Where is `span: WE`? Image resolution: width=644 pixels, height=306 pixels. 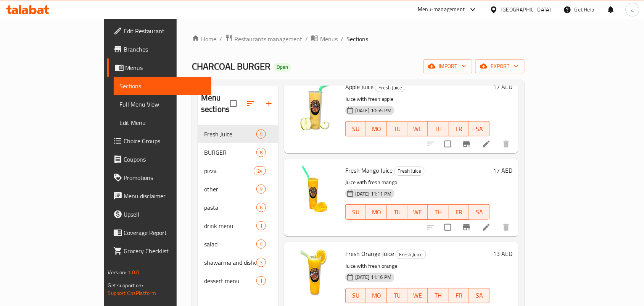
span: WE is located at coordinates (418, 295).